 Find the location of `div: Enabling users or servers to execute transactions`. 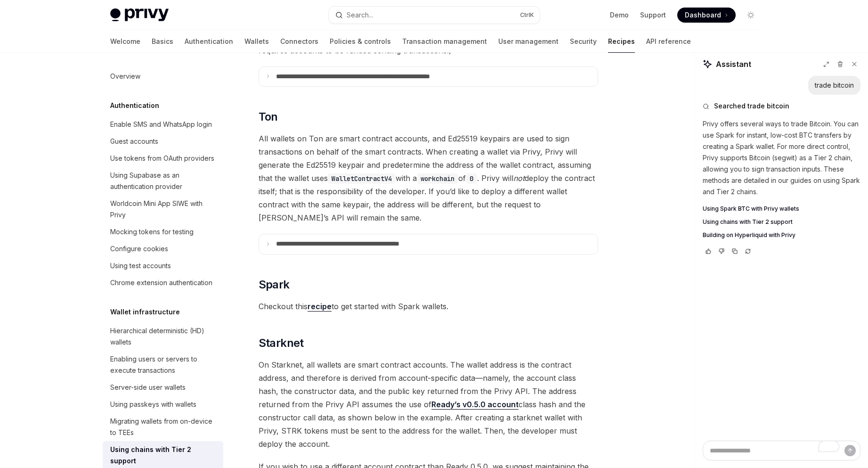

div: Enabling users or servers to execute transactions is located at coordinates (164, 365).